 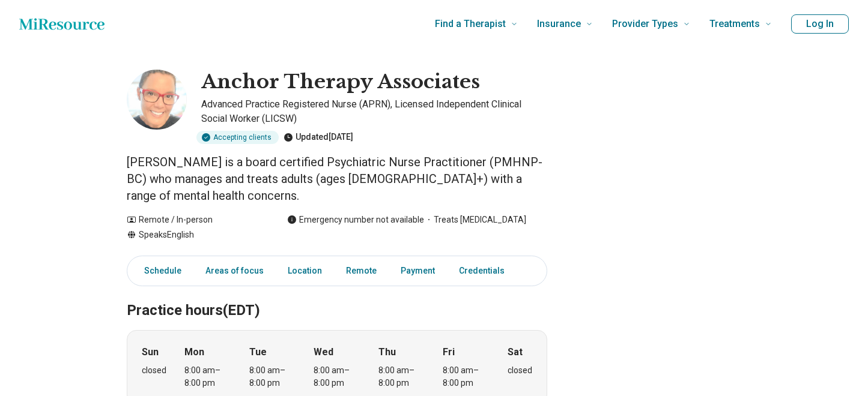 I want to click on a: Areas of focus, so click(x=234, y=271).